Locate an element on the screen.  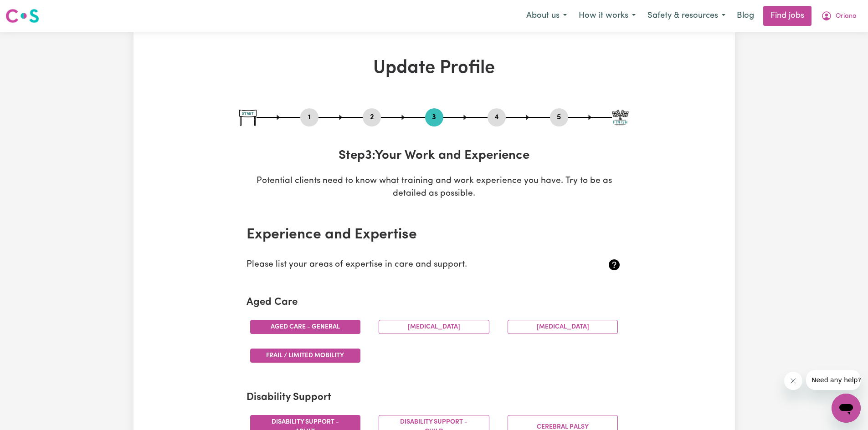
span: Oriana is located at coordinates (846, 17).